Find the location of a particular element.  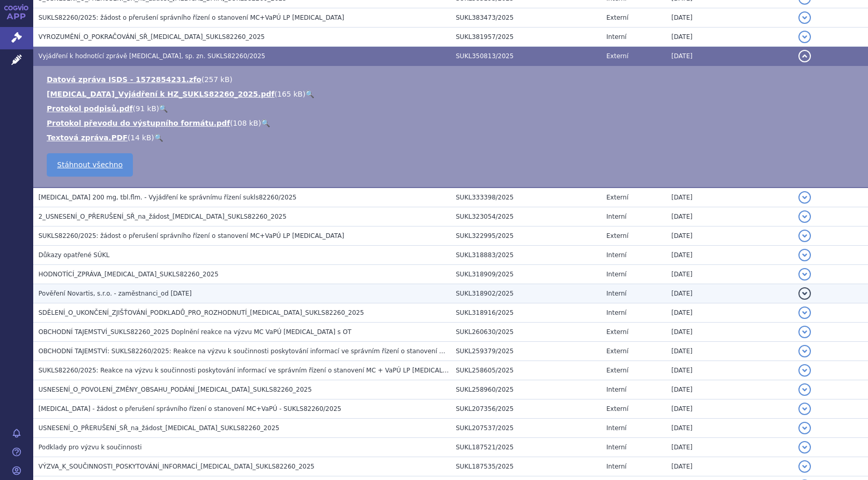

span: 108 kB is located at coordinates (246, 123).